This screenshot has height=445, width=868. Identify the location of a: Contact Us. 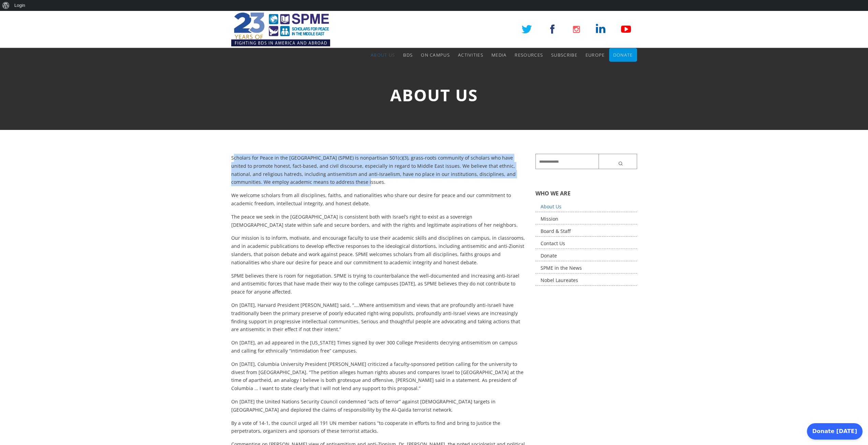
(586, 244).